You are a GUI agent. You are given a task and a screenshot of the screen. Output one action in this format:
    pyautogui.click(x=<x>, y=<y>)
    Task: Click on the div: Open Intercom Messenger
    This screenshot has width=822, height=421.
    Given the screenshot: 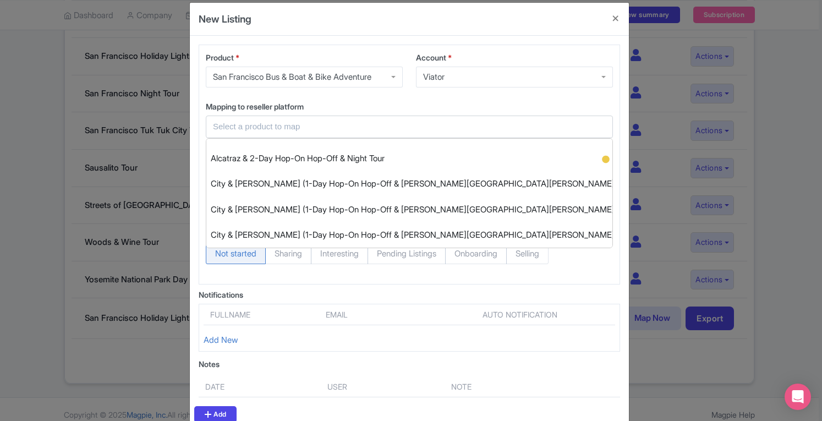 What is the action you would take?
    pyautogui.click(x=797, y=397)
    